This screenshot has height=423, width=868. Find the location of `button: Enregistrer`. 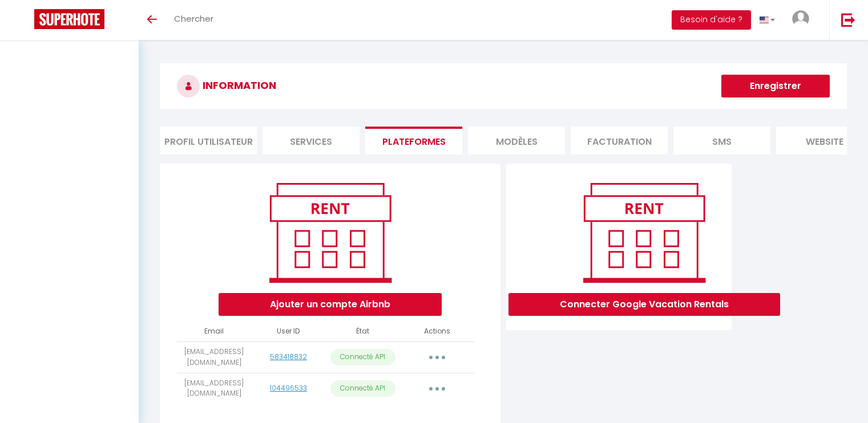

button: Enregistrer is located at coordinates (776, 86).